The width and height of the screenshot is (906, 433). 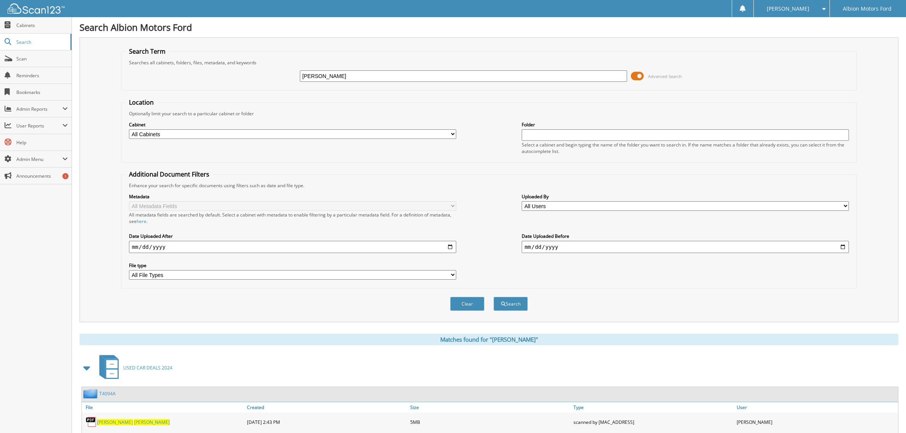 I want to click on label: Date Uploaded Before, so click(x=686, y=236).